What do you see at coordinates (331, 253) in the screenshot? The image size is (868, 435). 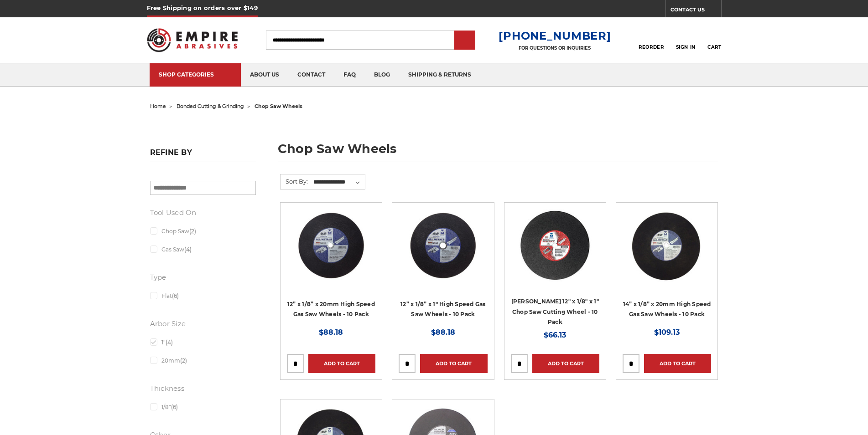 I see `a: 12" x 1/8" (5/32") x 20mm Gas Powered Shop Saw Wheel` at bounding box center [331, 253].